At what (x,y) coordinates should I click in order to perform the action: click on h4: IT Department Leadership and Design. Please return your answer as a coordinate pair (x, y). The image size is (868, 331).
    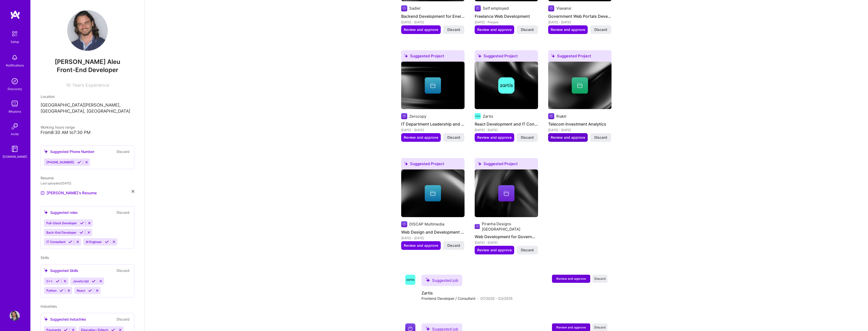
    Looking at the image, I should click on (433, 124).